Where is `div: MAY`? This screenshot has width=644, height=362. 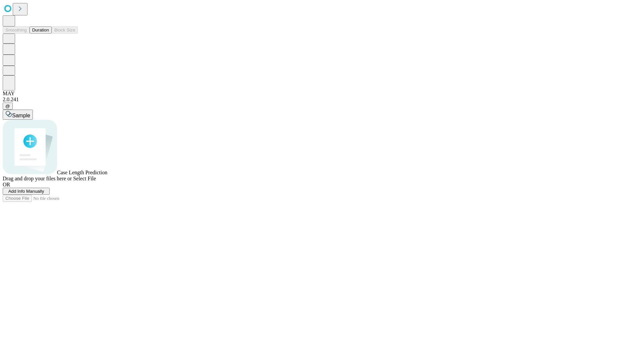
div: MAY is located at coordinates (322, 94).